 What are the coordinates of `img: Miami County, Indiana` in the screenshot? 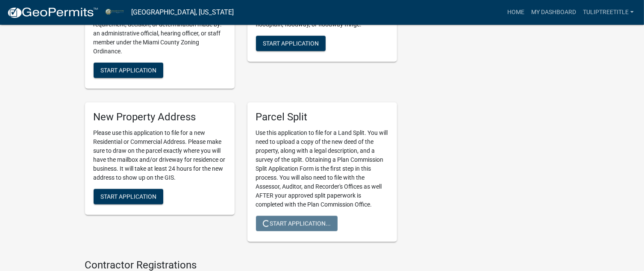 It's located at (115, 12).